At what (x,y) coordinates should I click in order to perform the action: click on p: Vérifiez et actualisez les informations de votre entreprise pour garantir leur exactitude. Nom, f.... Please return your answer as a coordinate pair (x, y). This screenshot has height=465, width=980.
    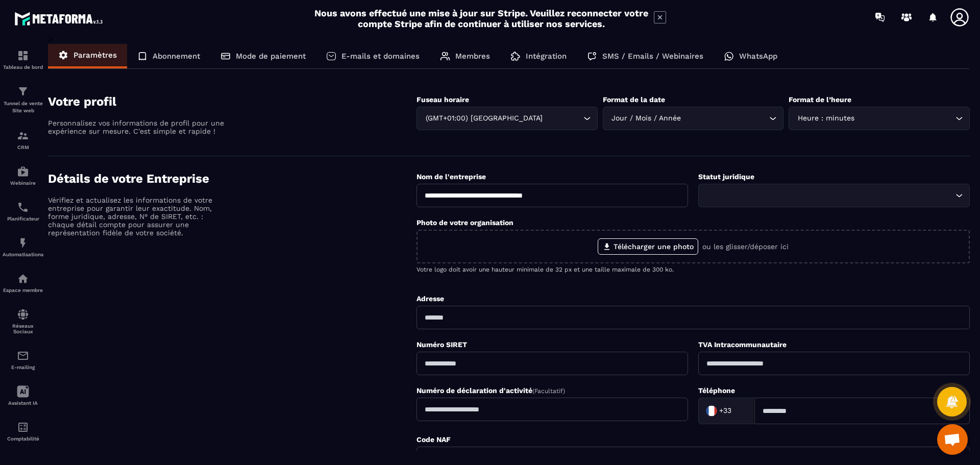
    Looking at the image, I should click on (137, 216).